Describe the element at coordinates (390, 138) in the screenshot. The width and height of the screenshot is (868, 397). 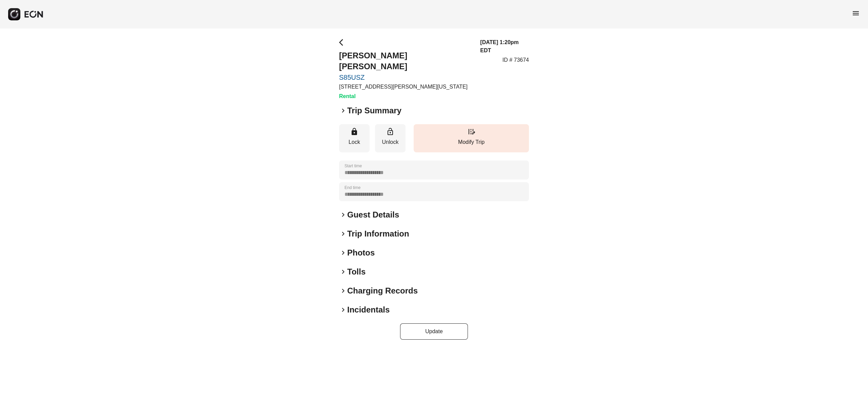
I see `button: Unlock` at that location.